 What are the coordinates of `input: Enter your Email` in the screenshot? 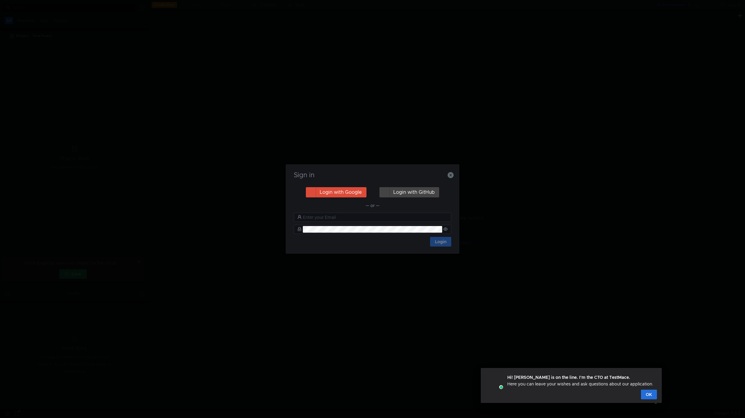 It's located at (375, 217).